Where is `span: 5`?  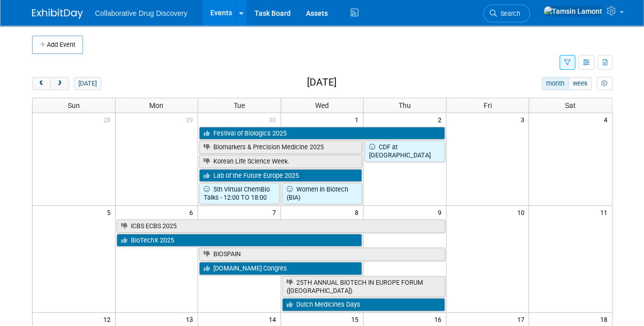 span: 5 is located at coordinates (111, 212).